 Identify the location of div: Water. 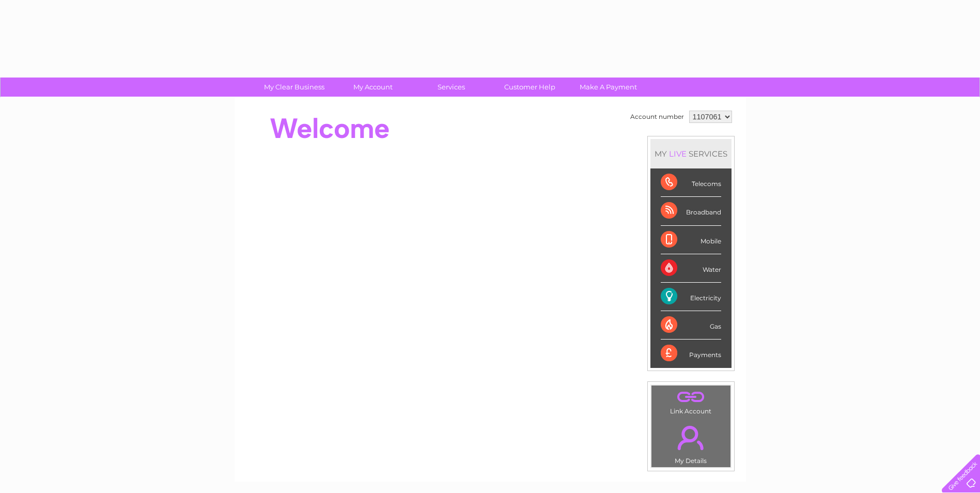
(690, 268).